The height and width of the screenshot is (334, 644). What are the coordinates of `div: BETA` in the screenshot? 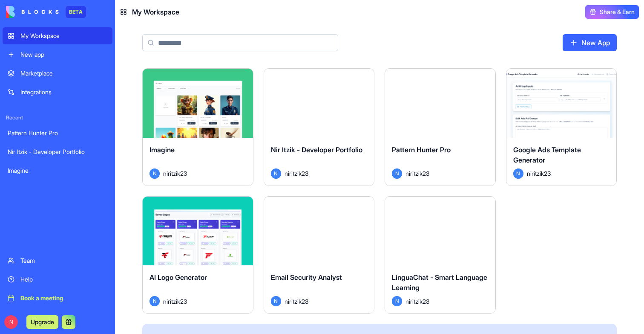 It's located at (76, 12).